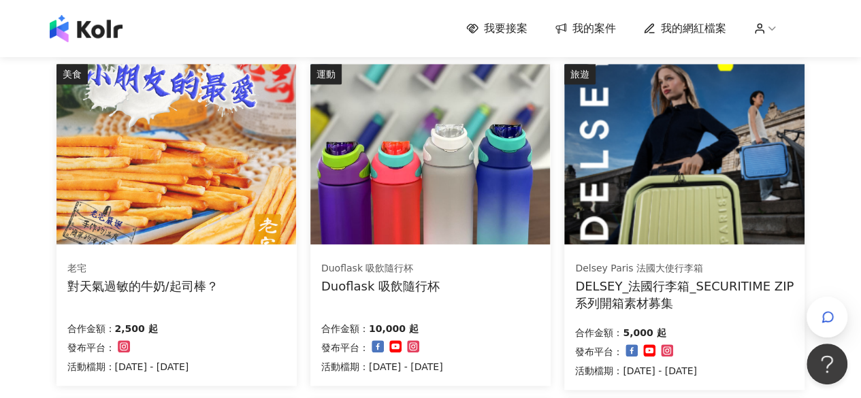 Image resolution: width=861 pixels, height=398 pixels. What do you see at coordinates (176, 154) in the screenshot?
I see `img: 老宅牛奶棒/老宅起司棒` at bounding box center [176, 154].